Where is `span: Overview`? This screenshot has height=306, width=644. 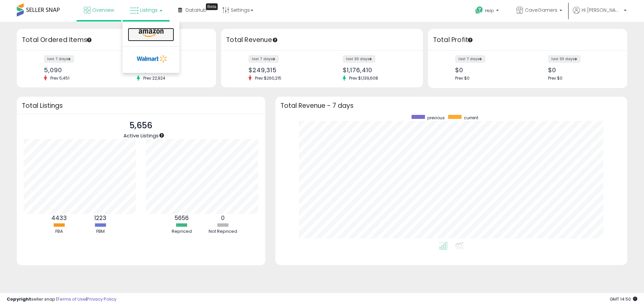
span: Overview is located at coordinates (103, 10).